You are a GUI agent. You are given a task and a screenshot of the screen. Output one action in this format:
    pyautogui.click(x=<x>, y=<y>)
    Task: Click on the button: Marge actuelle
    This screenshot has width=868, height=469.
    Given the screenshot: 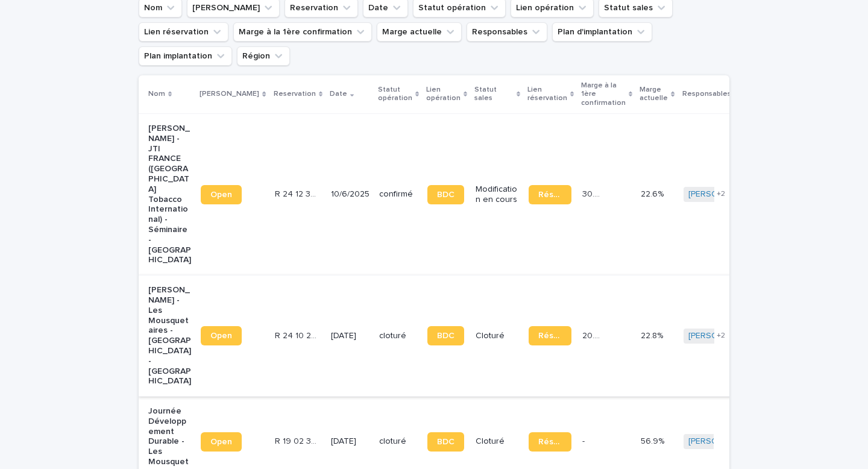 What is the action you would take?
    pyautogui.click(x=419, y=32)
    